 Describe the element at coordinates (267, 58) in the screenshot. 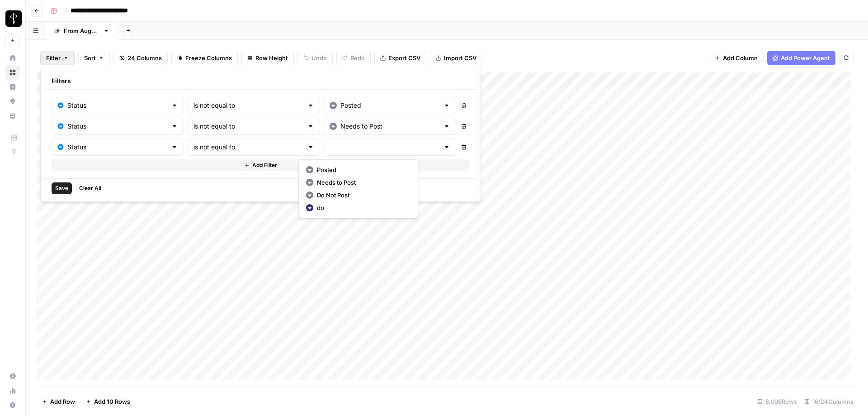

I see `button: Row Height` at that location.